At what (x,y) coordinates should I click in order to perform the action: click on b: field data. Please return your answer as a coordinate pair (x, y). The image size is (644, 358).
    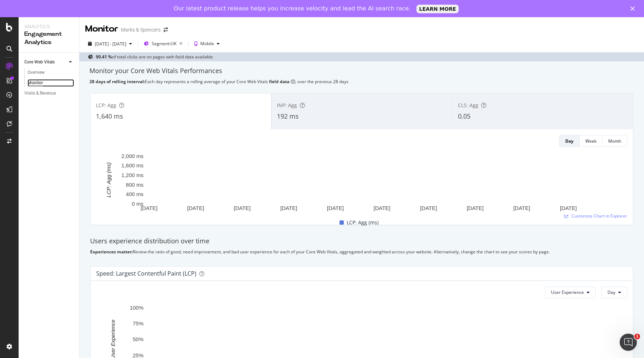
    Looking at the image, I should click on (279, 81).